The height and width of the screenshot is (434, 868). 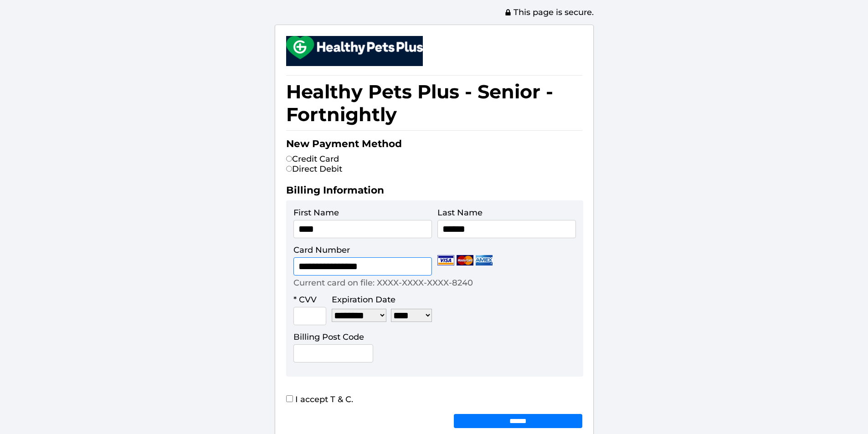 I want to click on input: Direct Debit, so click(x=289, y=169).